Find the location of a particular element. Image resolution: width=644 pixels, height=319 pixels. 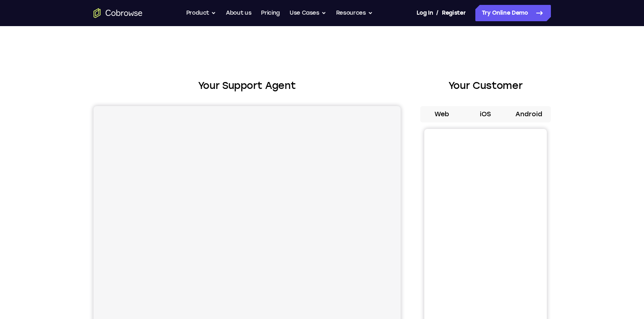

a: About us is located at coordinates (239, 13).